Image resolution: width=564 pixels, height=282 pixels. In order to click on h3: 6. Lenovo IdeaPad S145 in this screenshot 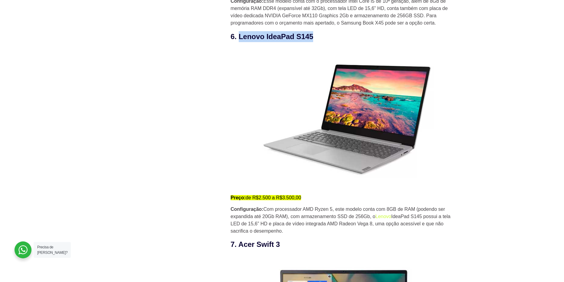, I will do `click(345, 37)`.